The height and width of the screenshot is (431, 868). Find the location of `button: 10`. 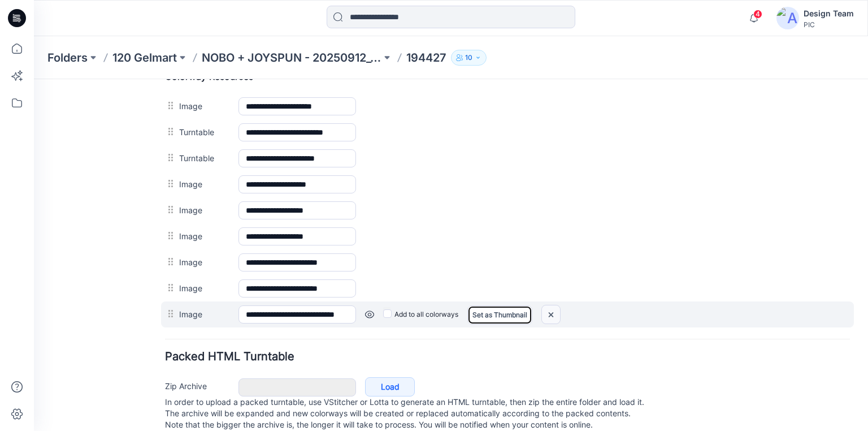

button: 10 is located at coordinates (468, 57).